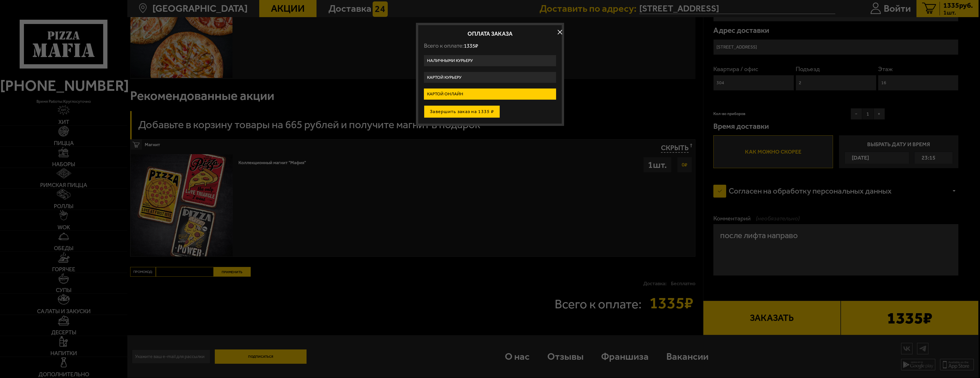 The height and width of the screenshot is (378, 980). I want to click on span: 1335 ₽, so click(471, 46).